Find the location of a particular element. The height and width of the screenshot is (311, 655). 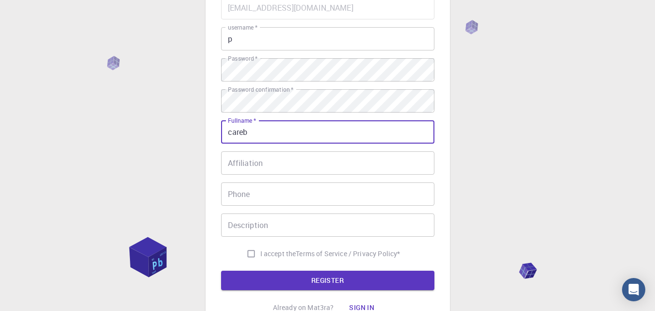

label: Fullname is located at coordinates (242, 120).